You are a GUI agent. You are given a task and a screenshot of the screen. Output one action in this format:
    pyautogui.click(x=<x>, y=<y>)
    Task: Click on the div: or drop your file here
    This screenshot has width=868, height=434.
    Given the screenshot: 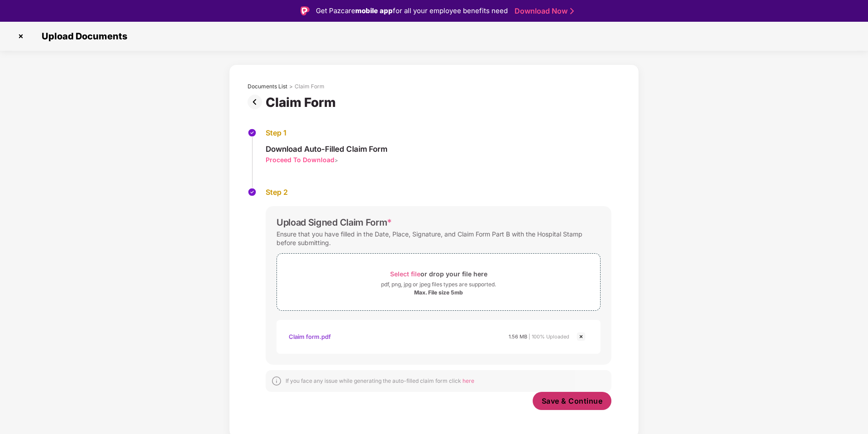 What is the action you would take?
    pyautogui.click(x=438, y=274)
    